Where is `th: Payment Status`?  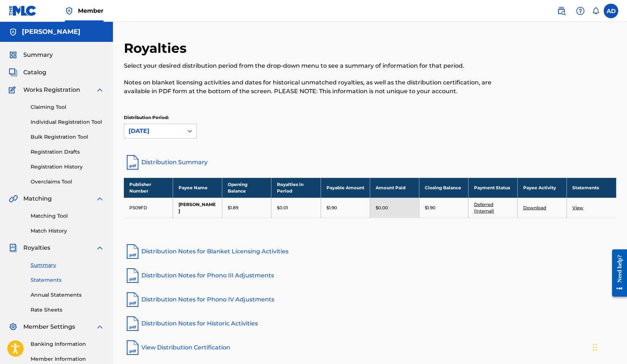
th: Payment Status is located at coordinates (492, 187).